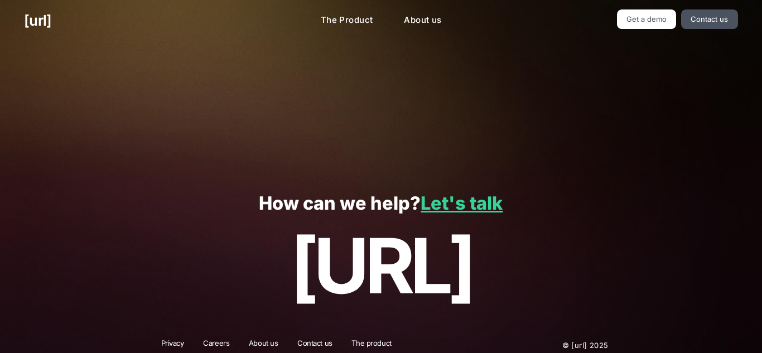  Describe the element at coordinates (380, 204) in the screenshot. I see `p: How can we help?` at that location.